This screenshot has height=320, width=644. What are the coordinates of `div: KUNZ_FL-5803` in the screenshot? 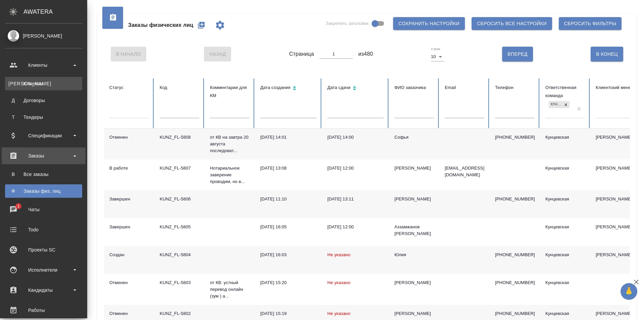 It's located at (180, 283).